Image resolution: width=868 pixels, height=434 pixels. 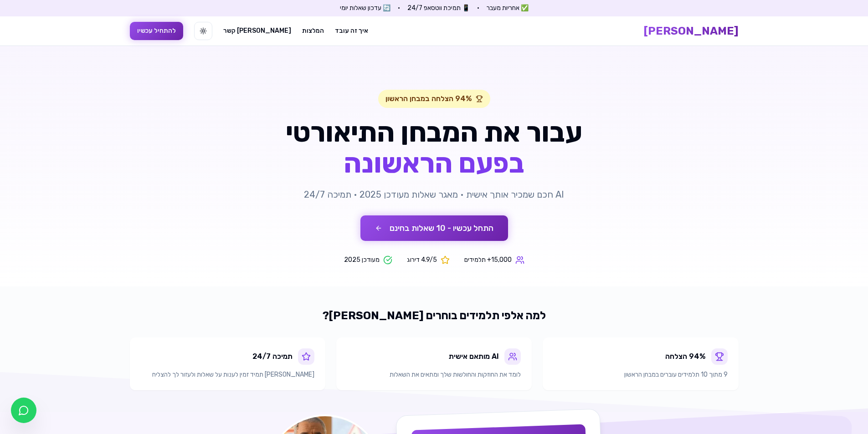 What do you see at coordinates (507, 8) in the screenshot?
I see `span: ✅ אחריות מעבר` at bounding box center [507, 8].